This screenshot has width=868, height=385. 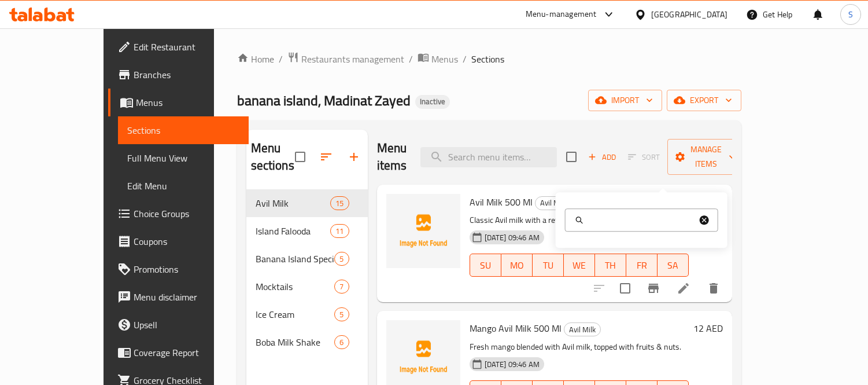 What do you see at coordinates (300, 157) in the screenshot?
I see `span: Select all sections` at bounding box center [300, 157].